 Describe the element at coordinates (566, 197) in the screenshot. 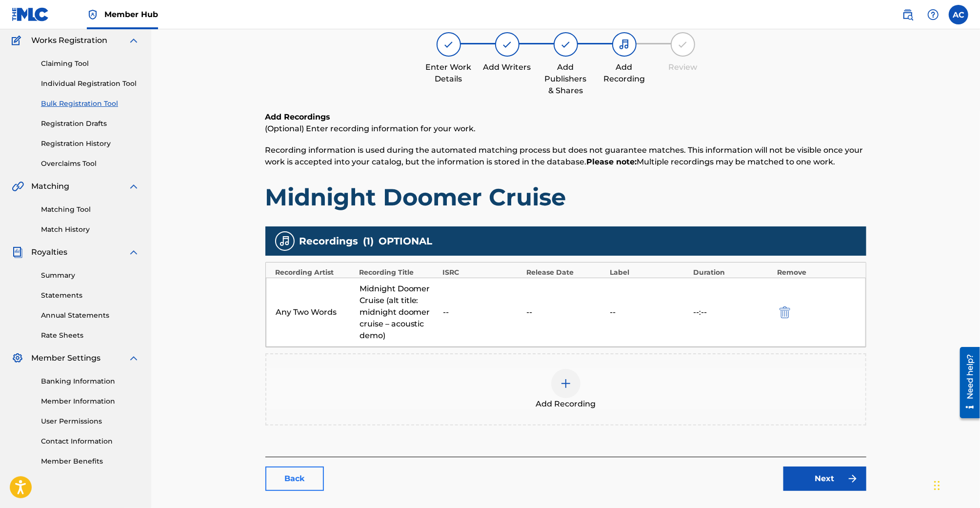

I see `h1: Midnight Doomer Cruise` at that location.